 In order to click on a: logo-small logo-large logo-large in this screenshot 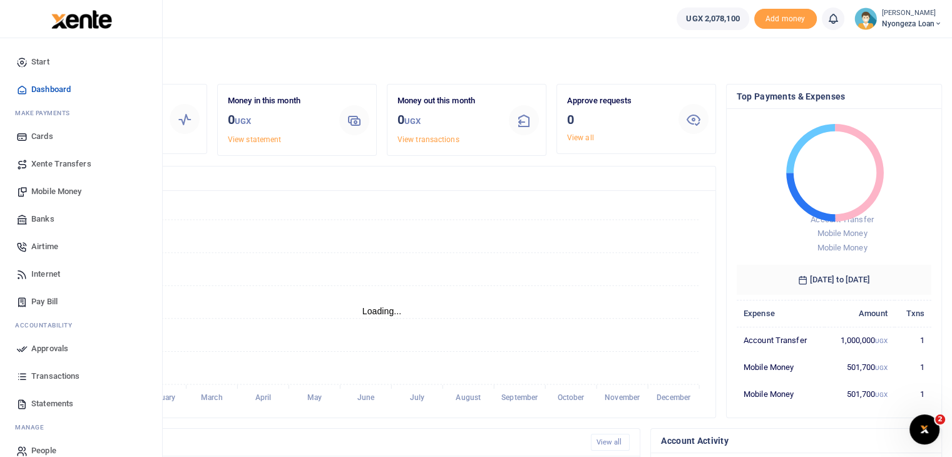, I will do `click(81, 18)`.